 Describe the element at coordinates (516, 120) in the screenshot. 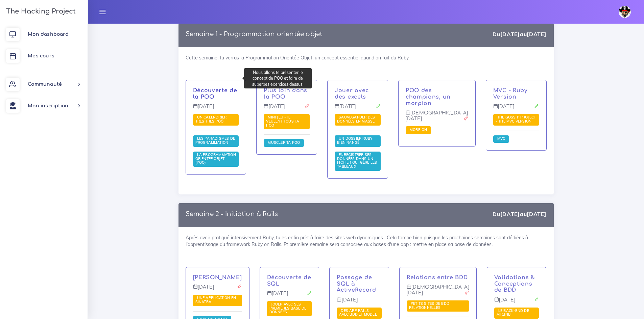

I see `a: The Gossip Project - The MVC version` at that location.